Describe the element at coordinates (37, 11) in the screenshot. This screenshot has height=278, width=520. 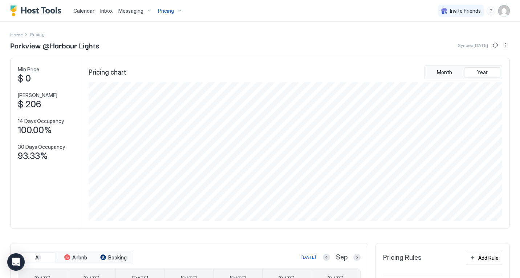
I see `div: Host Tools Logo` at that location.